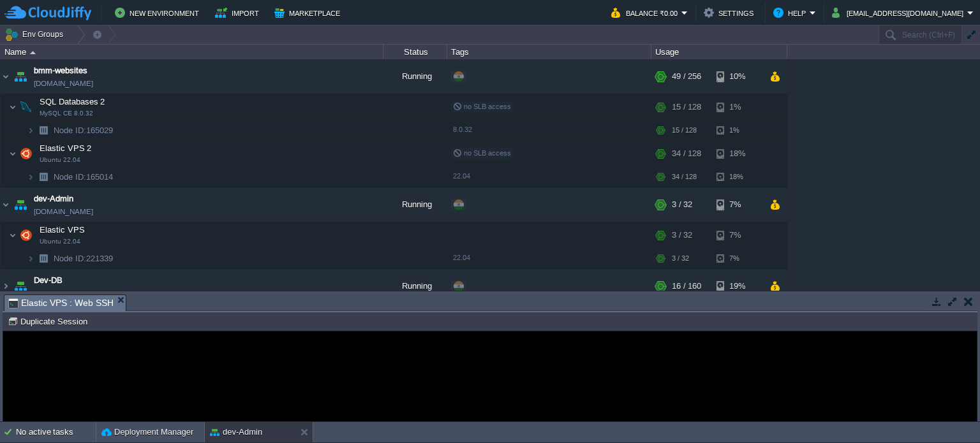  I want to click on span: Dev-DB, so click(48, 280).